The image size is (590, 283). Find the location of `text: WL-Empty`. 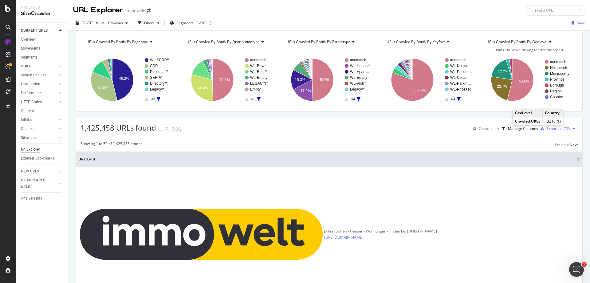

text: WL-Empty is located at coordinates (259, 77).